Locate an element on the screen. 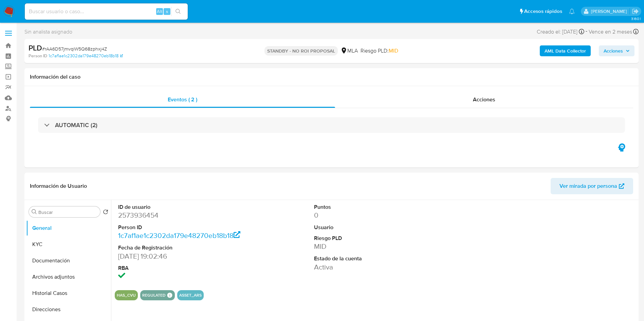 This screenshot has width=644, height=321. p: STANDBY - NO ROI PROPOSAL is located at coordinates (301, 51).